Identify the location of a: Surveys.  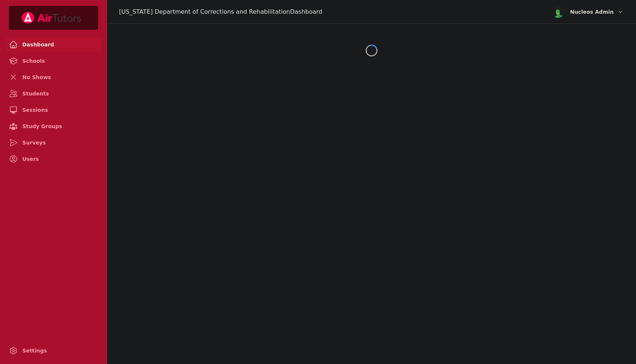
(53, 143).